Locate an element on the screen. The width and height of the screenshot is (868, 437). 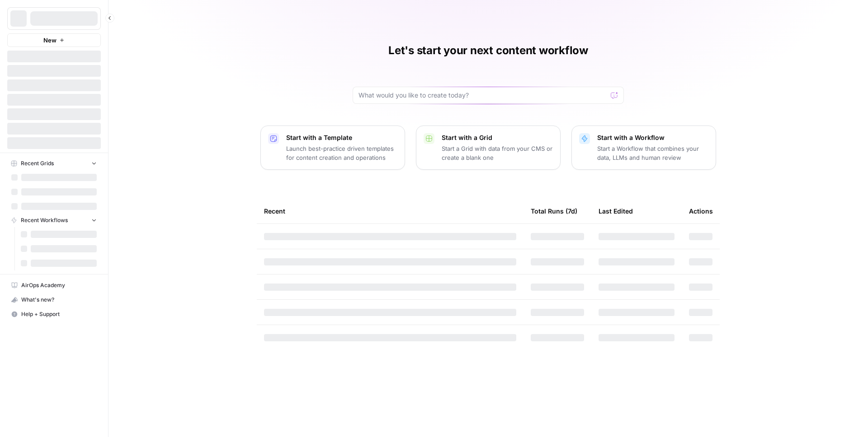
button: Start with a GridStart a Grid with data from your CMS or create a blank one is located at coordinates (489, 148).